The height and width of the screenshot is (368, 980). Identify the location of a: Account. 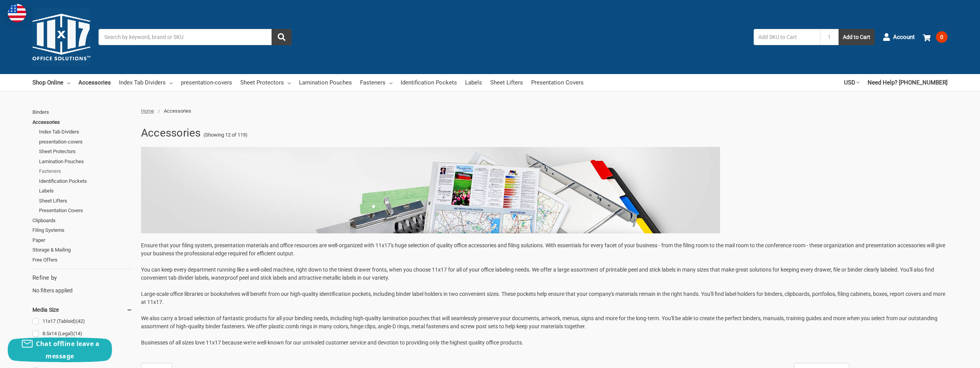
(898, 37).